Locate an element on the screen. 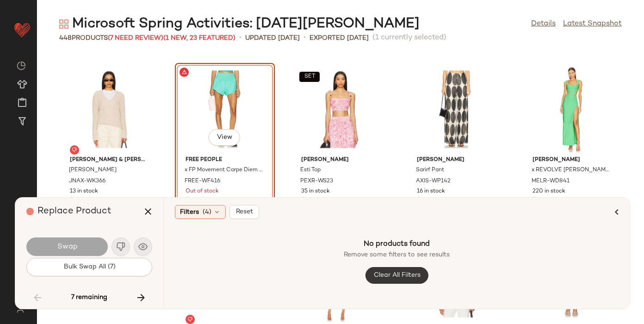  span: Esti Top is located at coordinates (310, 170).